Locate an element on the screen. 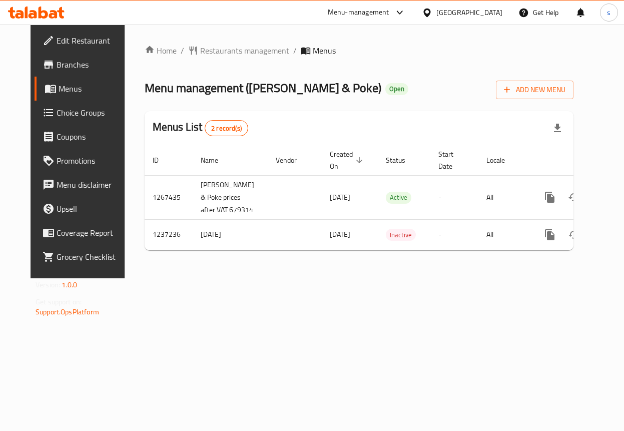 This screenshot has width=624, height=431. a: Menus is located at coordinates (85, 89).